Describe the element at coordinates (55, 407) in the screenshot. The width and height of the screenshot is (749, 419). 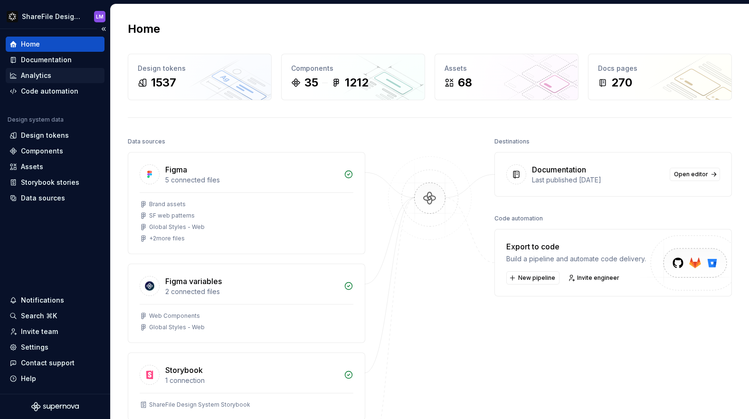
I see `svg: Supernova Logo` at that location.